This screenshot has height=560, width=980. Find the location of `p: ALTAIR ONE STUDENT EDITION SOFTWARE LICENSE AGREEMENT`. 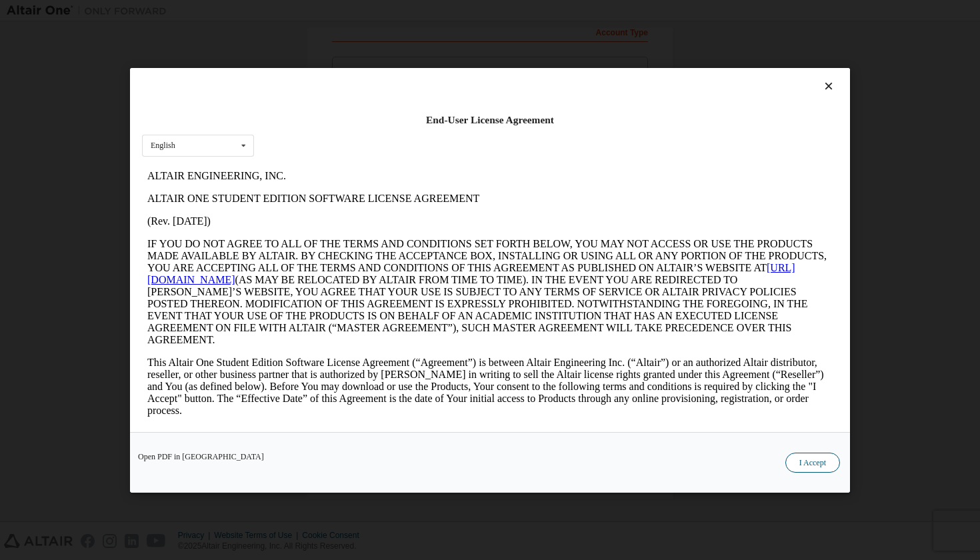

p: ALTAIR ONE STUDENT EDITION SOFTWARE LICENSE AGREEMENT is located at coordinates (348, 34).